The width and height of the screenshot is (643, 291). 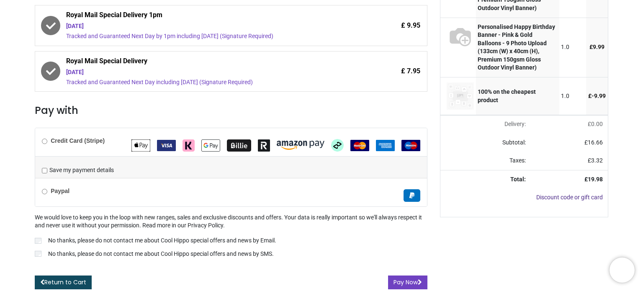 I want to click on span: 16.66, so click(x=595, y=142).